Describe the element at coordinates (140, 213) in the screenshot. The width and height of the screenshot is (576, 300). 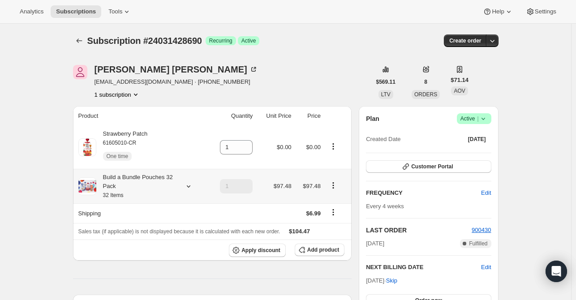
I see `th: Shipping` at that location.